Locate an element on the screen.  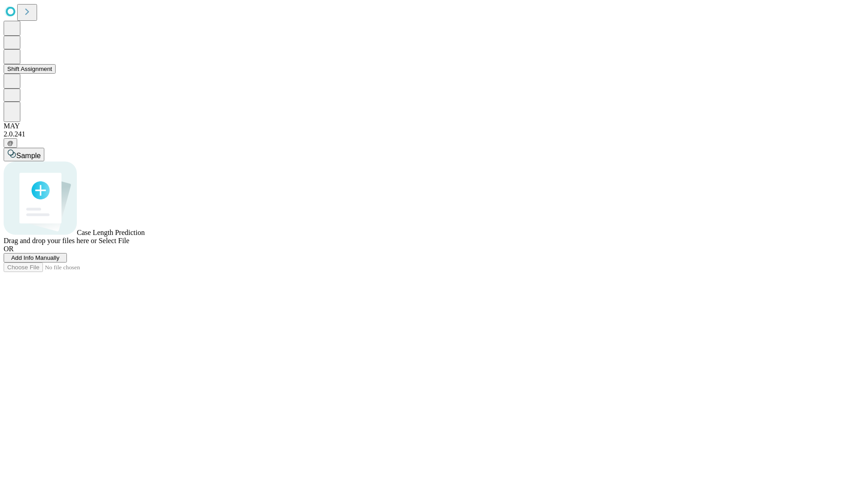
span: OR is located at coordinates (8, 249).